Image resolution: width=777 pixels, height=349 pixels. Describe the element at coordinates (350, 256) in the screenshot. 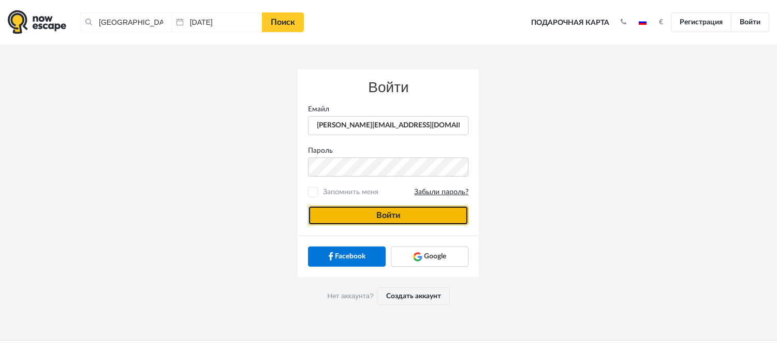

I see `span: Facebook` at that location.